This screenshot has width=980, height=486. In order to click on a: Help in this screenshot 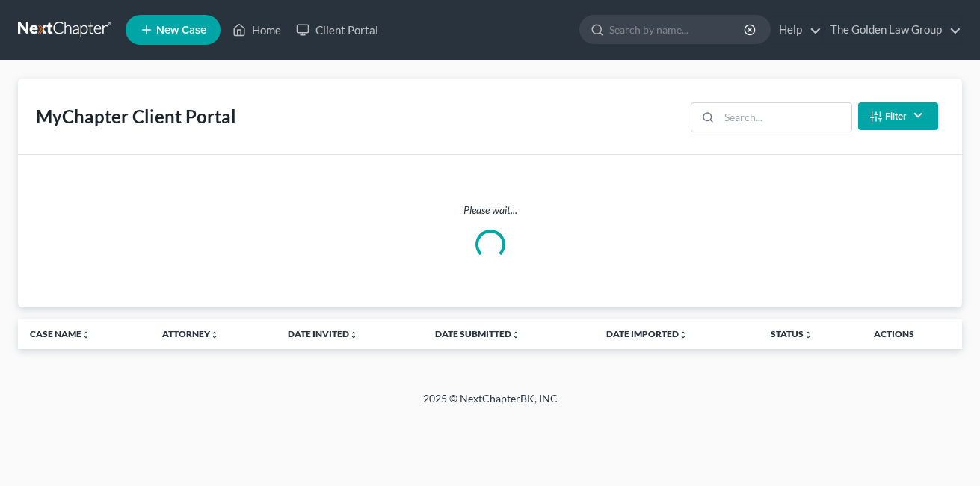, I will do `click(796, 30)`.